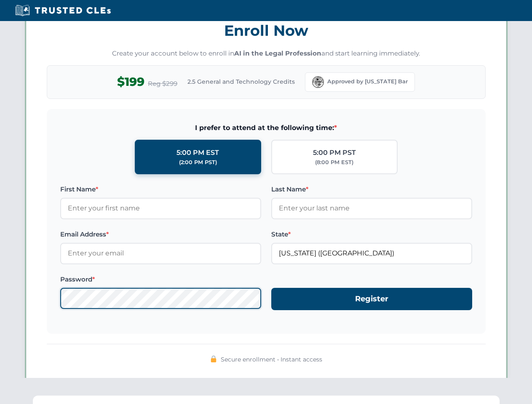  What do you see at coordinates (271, 359) in the screenshot?
I see `span: Secure enrollment • Instant access` at bounding box center [271, 359].